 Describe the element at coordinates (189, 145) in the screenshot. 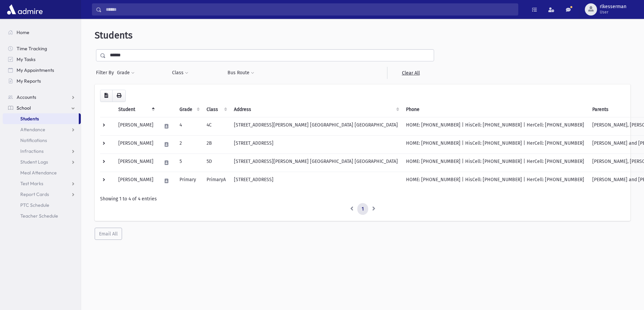

I see `td: 2` at that location.